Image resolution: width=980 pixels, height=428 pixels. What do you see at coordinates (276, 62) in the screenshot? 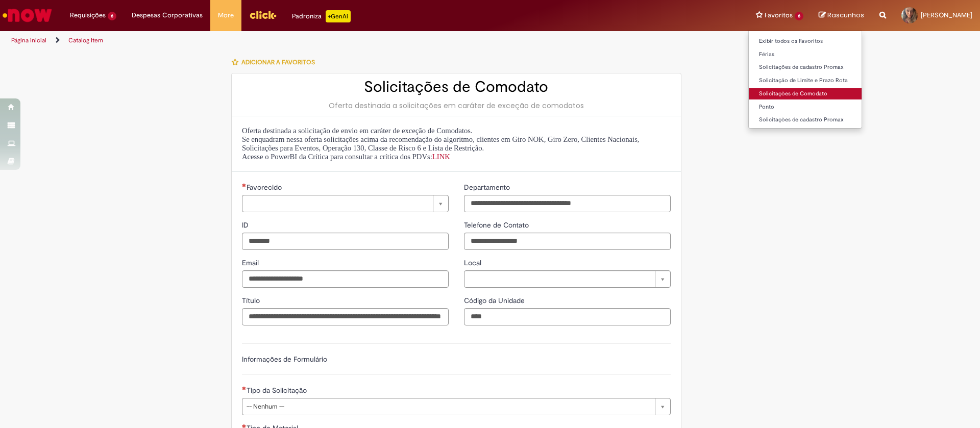
I see `button: Adicionar a Favoritos` at bounding box center [276, 62].